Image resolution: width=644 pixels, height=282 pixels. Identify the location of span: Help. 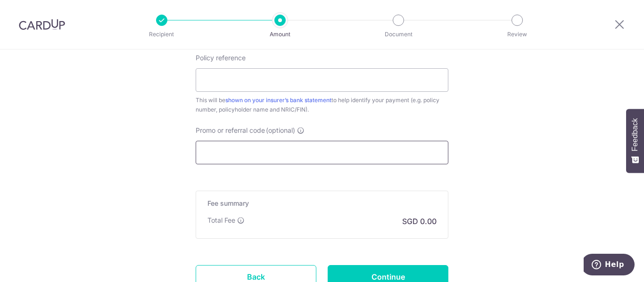
(31, 11).